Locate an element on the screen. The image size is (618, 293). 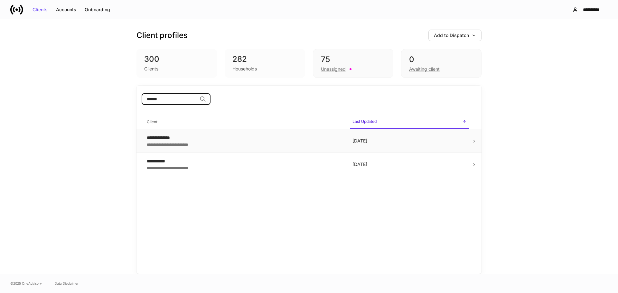
button: Onboarding is located at coordinates (97, 10).